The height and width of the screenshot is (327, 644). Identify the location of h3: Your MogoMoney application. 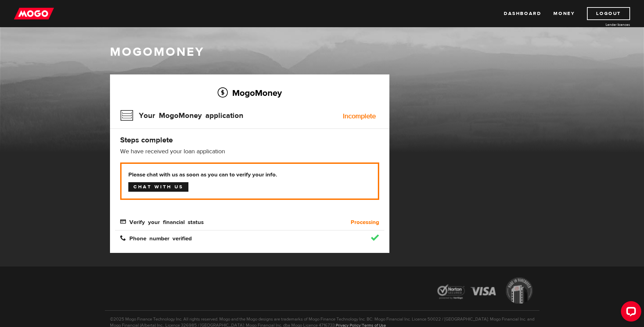
(182, 116).